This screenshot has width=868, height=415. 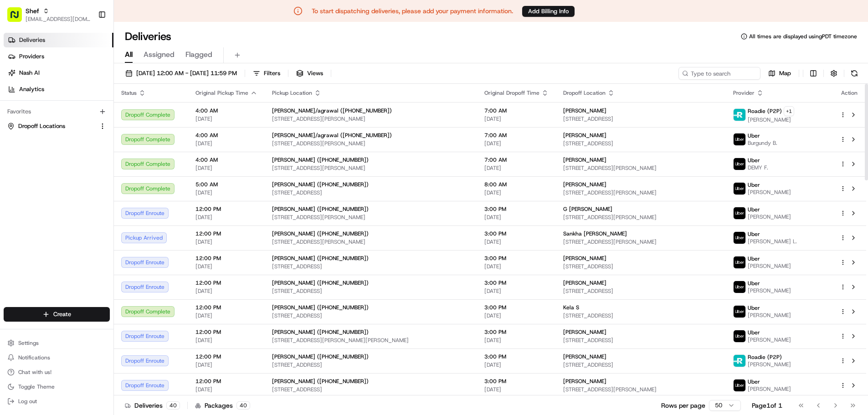 I want to click on img: roadie-logo-v2.jpg, so click(x=740, y=361).